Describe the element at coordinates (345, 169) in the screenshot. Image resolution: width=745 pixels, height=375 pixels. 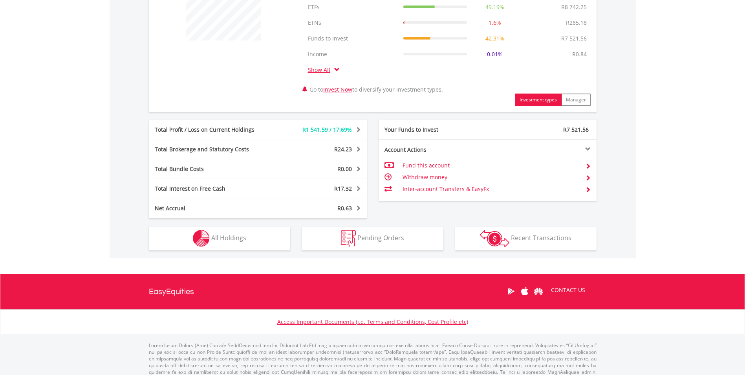
I see `span: R0.00` at that location.